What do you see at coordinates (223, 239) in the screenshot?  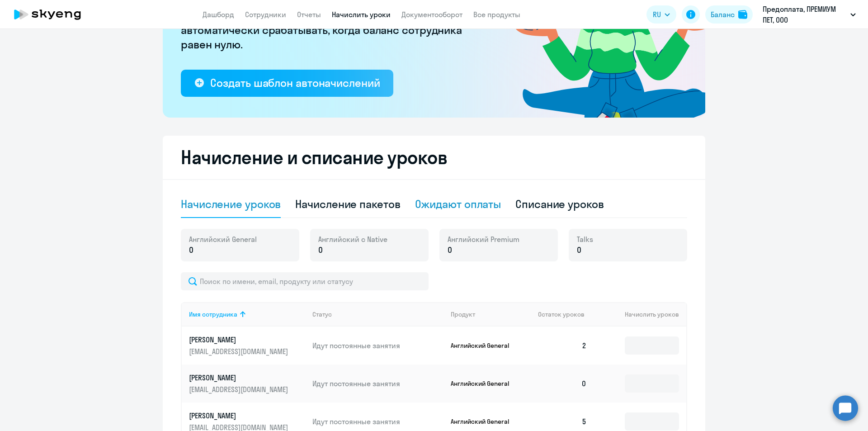 I see `span: Английский General` at bounding box center [223, 239].